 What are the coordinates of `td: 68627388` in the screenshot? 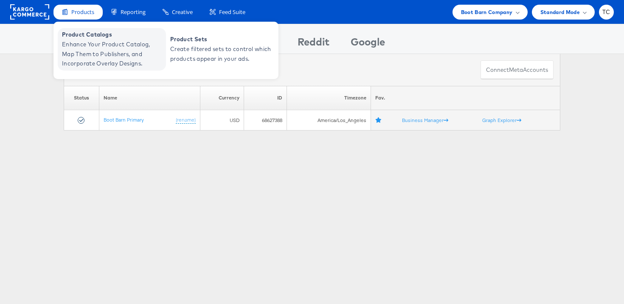 It's located at (265, 120).